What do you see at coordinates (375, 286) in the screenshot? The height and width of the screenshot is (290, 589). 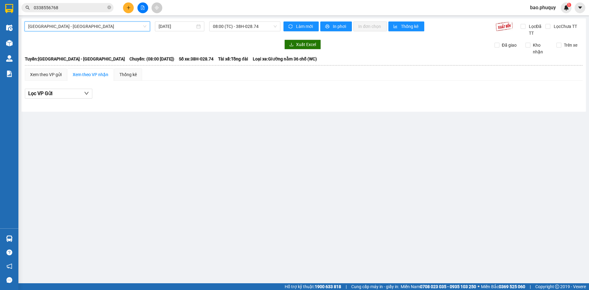 I see `span: Cung cấp máy in - giấy in:` at bounding box center [375, 286].